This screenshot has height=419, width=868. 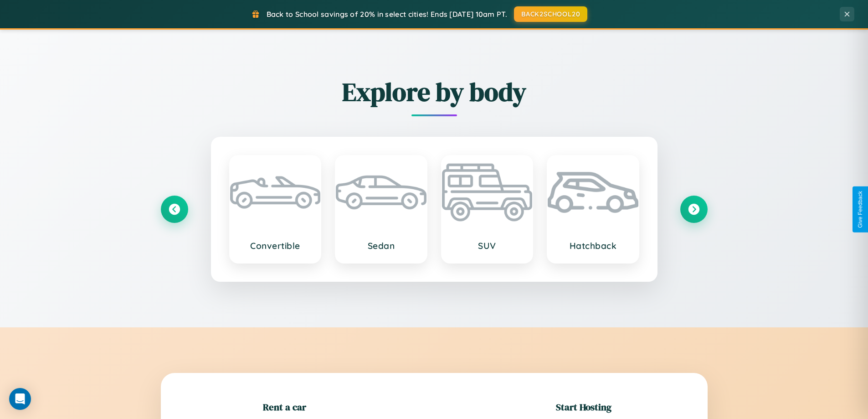 What do you see at coordinates (20, 399) in the screenshot?
I see `div: Open Intercom Messenger` at bounding box center [20, 399].